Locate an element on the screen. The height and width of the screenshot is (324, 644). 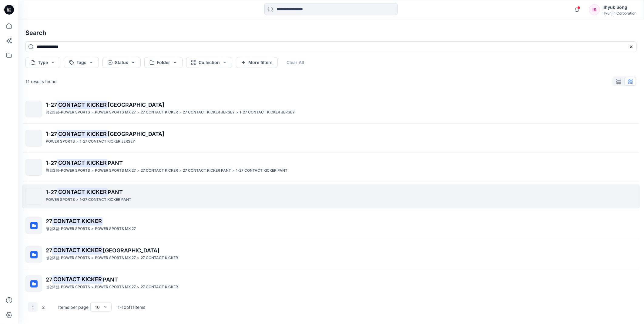
p: 27 CONTACT KICKER PANT is located at coordinates (207, 170).